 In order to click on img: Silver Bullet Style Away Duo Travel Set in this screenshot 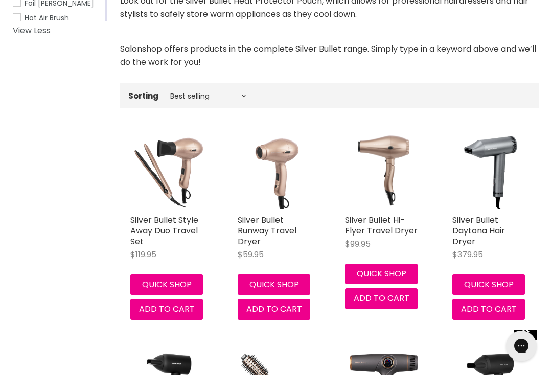, I will do `click(169, 171)`.